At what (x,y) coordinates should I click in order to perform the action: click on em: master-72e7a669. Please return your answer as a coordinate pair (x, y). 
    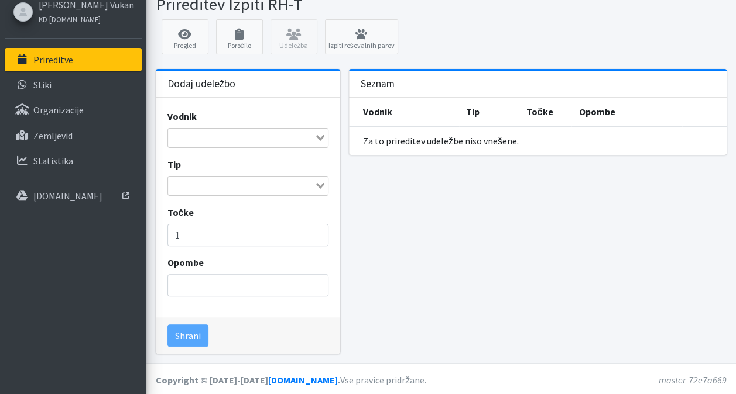
    Looking at the image, I should click on (692, 380).